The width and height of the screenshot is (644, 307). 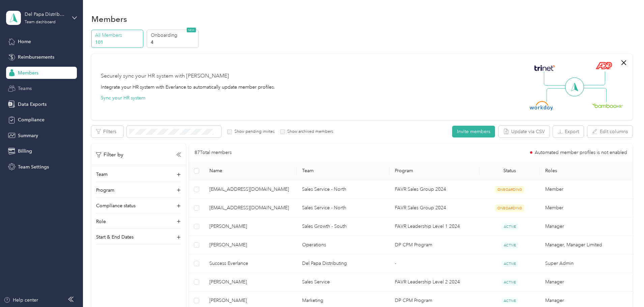 I want to click on td: Wade E. Foegelle, so click(x=250, y=282).